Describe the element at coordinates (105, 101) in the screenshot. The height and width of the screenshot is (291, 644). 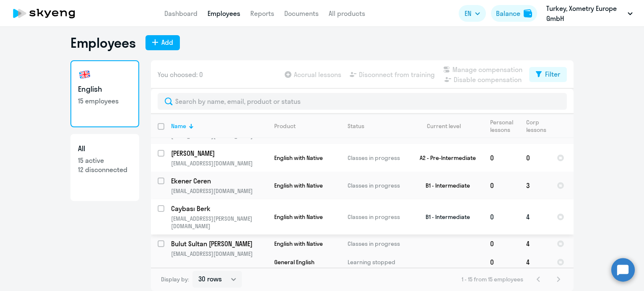
I see `p: 15 employees` at that location.